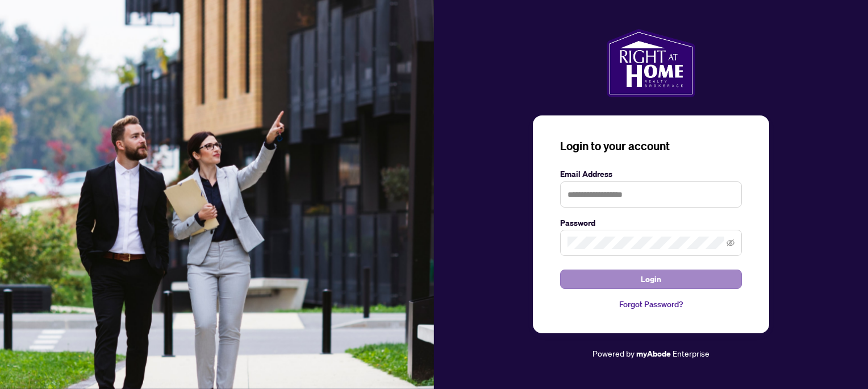 The image size is (868, 389). Describe the element at coordinates (651, 279) in the screenshot. I see `button: Login` at that location.